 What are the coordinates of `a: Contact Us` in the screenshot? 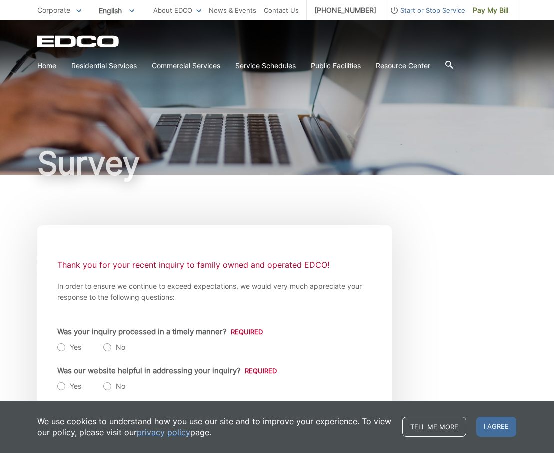 It's located at (282, 10).